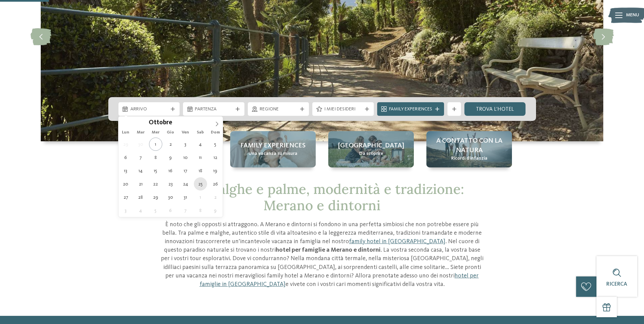 Image resolution: width=644 pixels, height=324 pixels. Describe the element at coordinates (410, 109) in the screenshot. I see `span: Family Experiences` at that location.